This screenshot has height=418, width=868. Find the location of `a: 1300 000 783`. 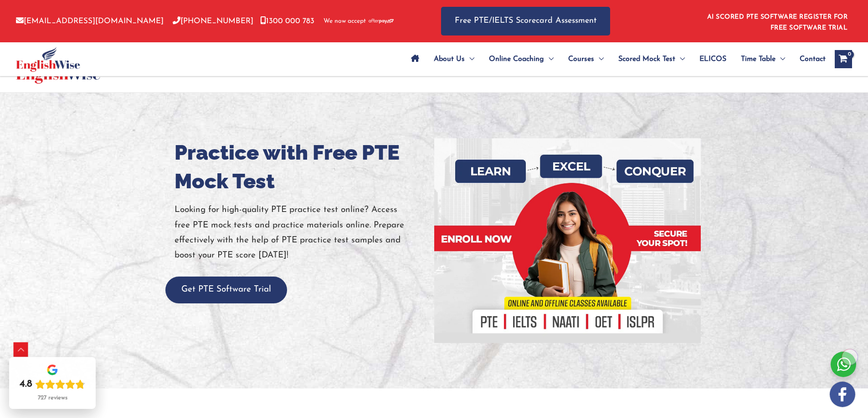

a: 1300 000 783 is located at coordinates (287, 21).